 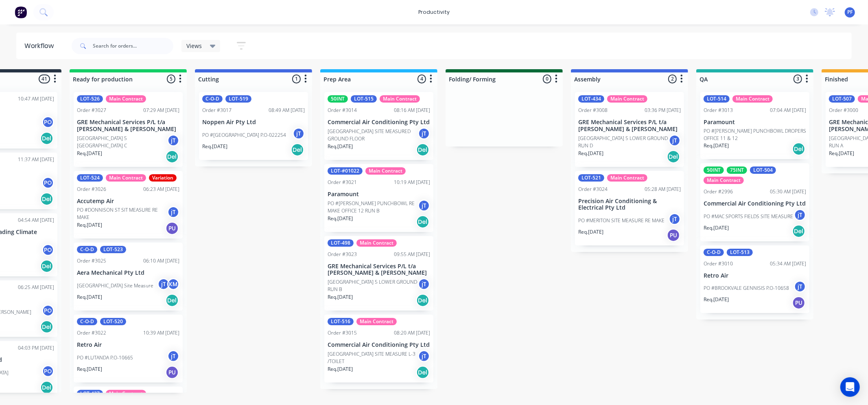 What do you see at coordinates (755, 122) in the screenshot?
I see `p: Paramount` at bounding box center [755, 122].